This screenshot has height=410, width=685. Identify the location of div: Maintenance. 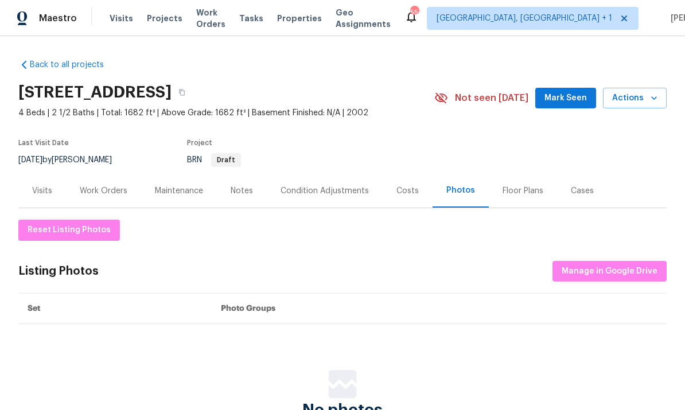
(179, 191).